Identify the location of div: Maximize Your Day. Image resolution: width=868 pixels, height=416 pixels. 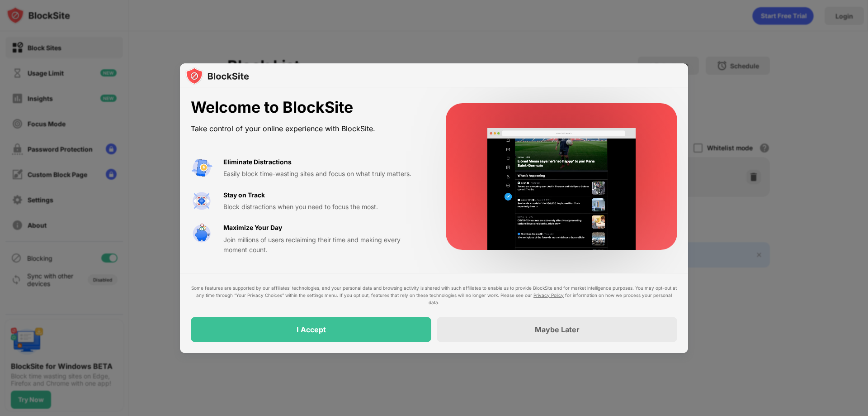
(253, 228).